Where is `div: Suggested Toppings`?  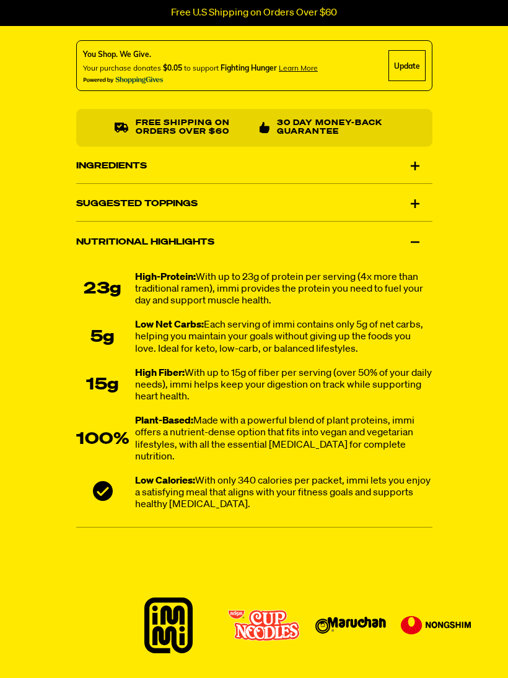
div: Suggested Toppings is located at coordinates (254, 204).